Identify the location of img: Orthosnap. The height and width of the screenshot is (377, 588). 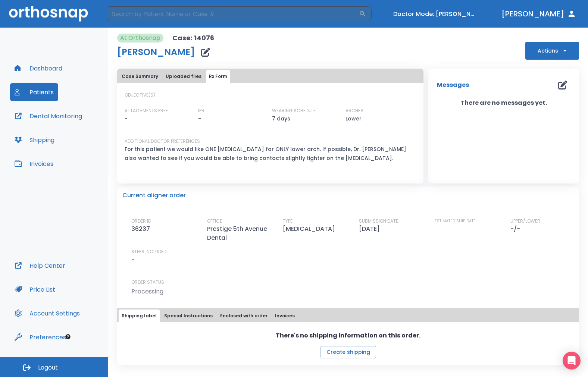
(48, 13).